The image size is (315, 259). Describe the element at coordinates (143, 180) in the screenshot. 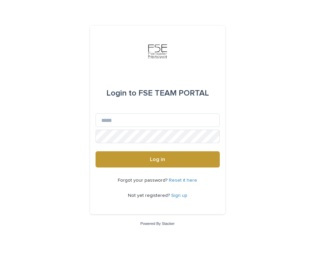

I see `span: Forgot your password?` at that location.